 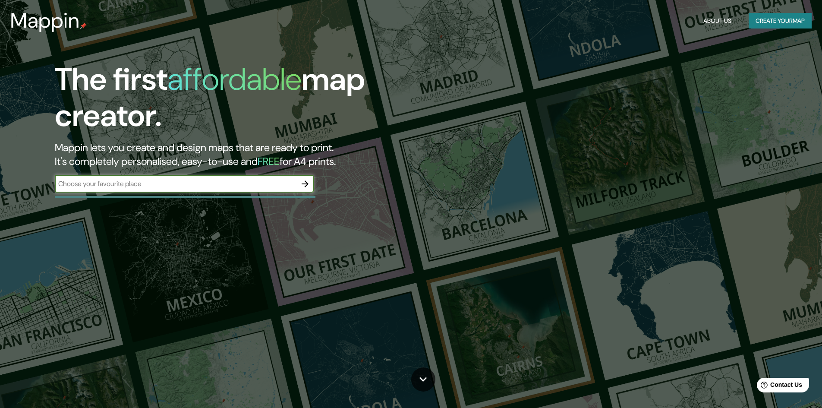 What do you see at coordinates (176, 183) in the screenshot?
I see `input: Choose your favourite place` at bounding box center [176, 183].